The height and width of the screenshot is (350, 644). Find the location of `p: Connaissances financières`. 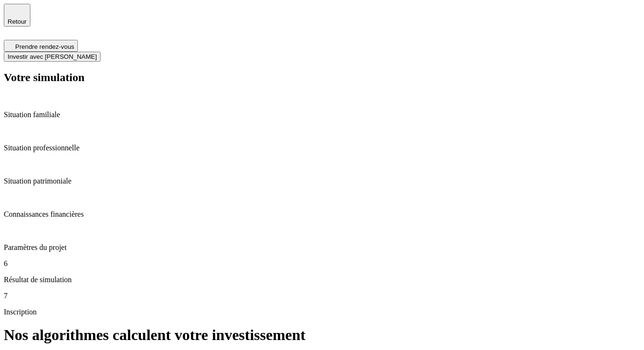

p: Connaissances financières is located at coordinates (322, 214).